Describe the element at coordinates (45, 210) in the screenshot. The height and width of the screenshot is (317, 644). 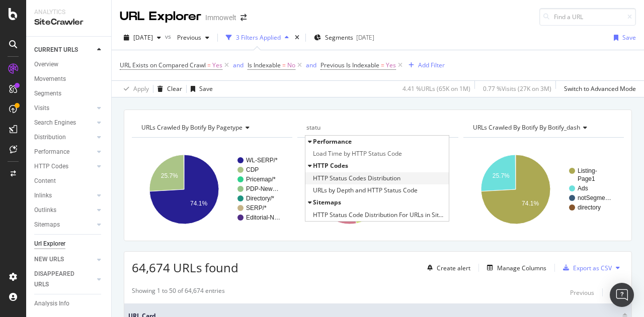
I see `div: Outlinks` at that location.